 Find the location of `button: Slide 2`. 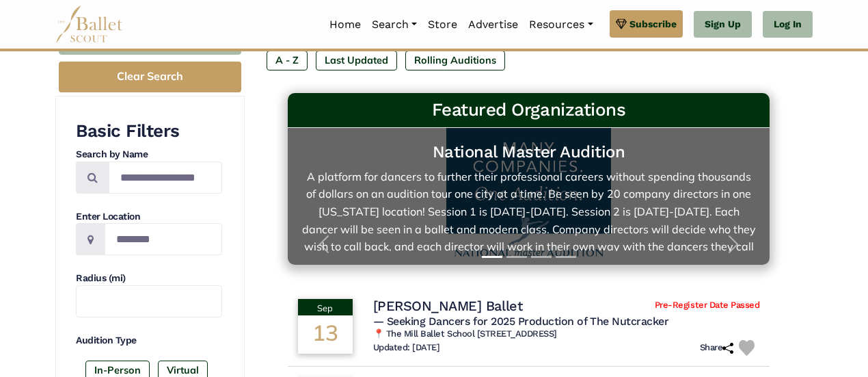

button: Slide 2 is located at coordinates (517, 257).